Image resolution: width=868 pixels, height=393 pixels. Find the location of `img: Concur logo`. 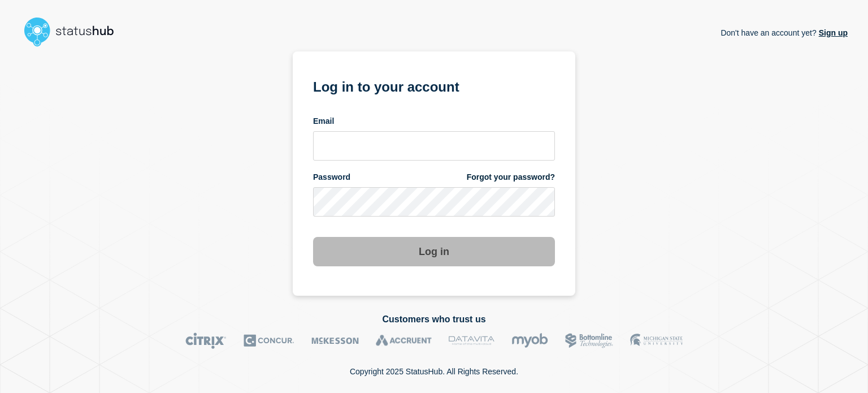

img: Concur logo is located at coordinates (269, 340).